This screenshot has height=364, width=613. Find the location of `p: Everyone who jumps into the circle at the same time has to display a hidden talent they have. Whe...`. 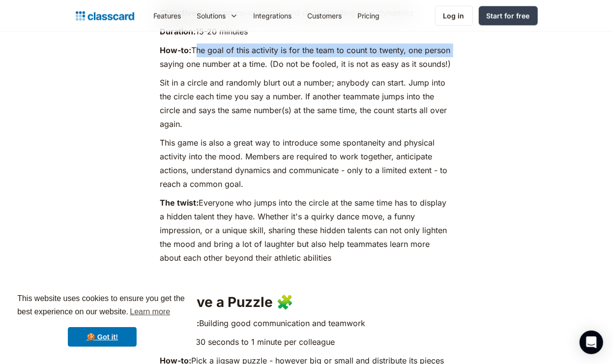

p: Everyone who jumps into the circle at the same time has to display a hidden talent they have. Whe... is located at coordinates (307, 230).